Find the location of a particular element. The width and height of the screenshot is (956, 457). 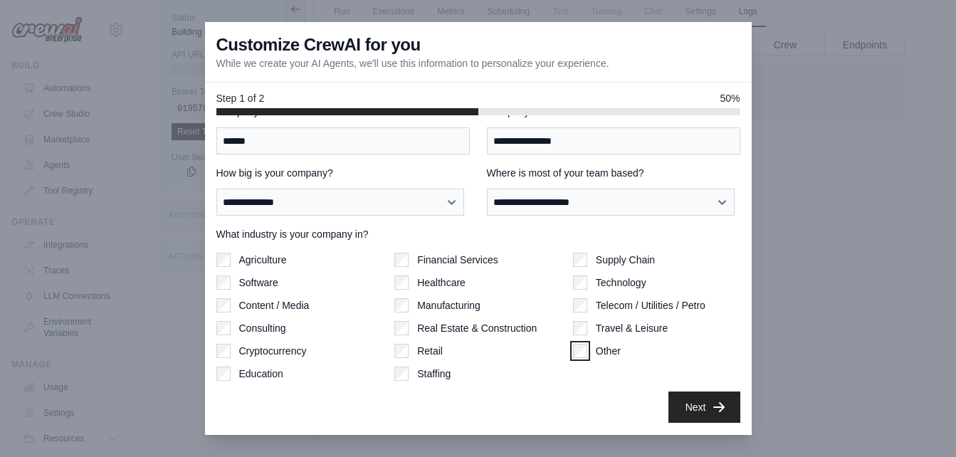

label: Real Estate & Construction is located at coordinates (477, 328).